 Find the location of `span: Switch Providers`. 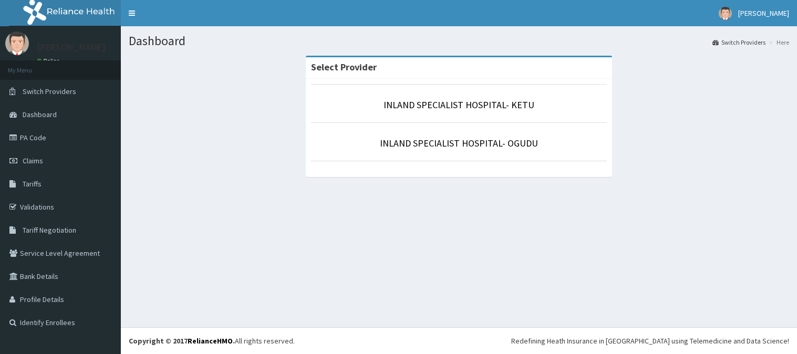

span: Switch Providers is located at coordinates (49, 91).